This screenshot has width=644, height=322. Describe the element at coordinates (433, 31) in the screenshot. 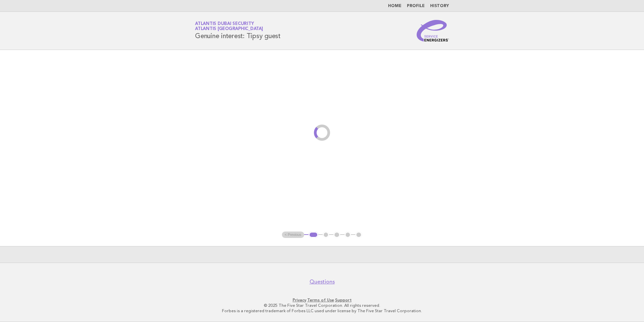

I see `img: Service Energizers` at that location.